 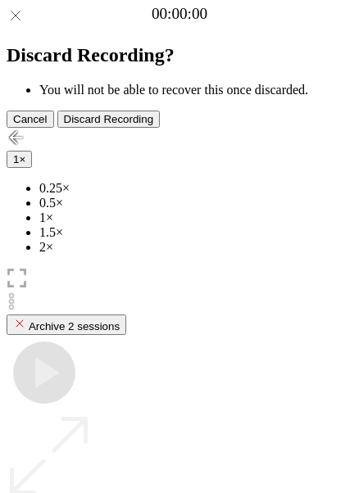 I want to click on button: Discard Recording, so click(x=109, y=119).